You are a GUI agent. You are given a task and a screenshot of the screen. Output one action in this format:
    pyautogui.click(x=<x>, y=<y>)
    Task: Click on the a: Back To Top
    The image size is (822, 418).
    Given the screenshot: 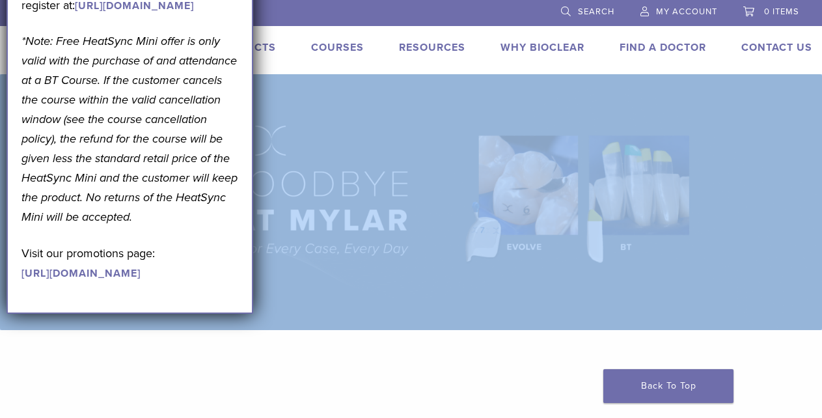 What is the action you would take?
    pyautogui.click(x=668, y=386)
    